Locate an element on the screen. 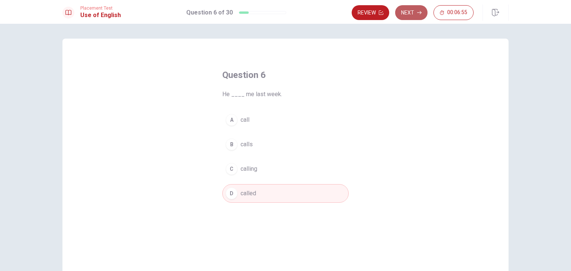  button: Dcalled is located at coordinates (285, 194).